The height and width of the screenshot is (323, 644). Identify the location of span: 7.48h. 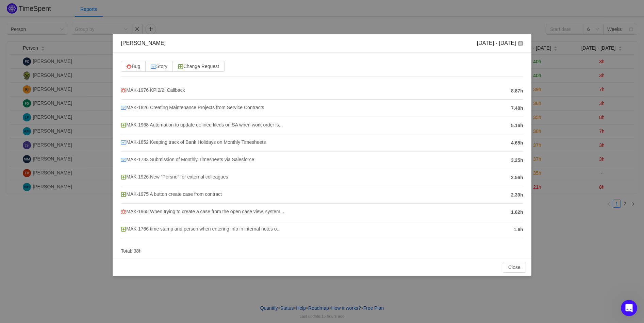
(517, 108).